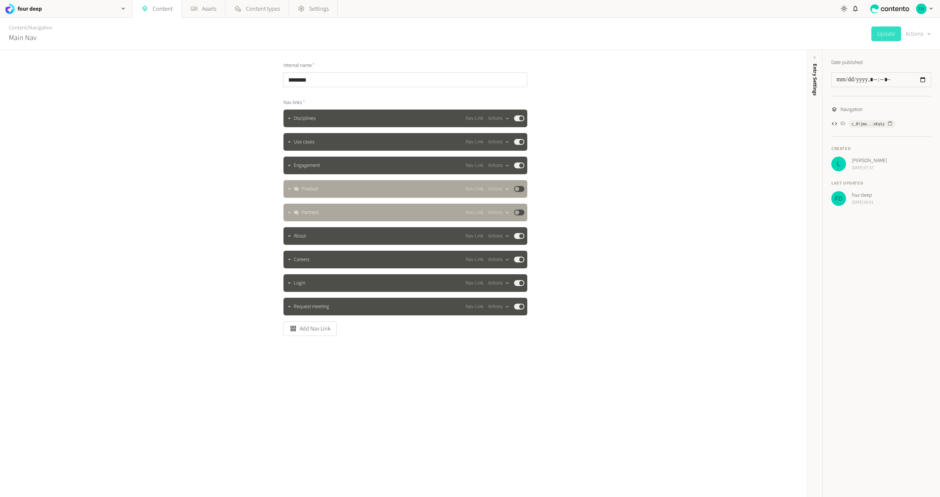 This screenshot has height=497, width=940. I want to click on h2: Main Nav, so click(23, 38).